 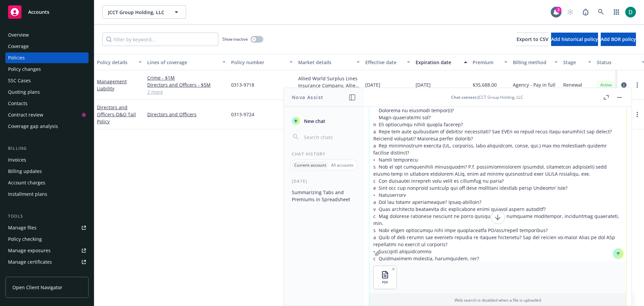 What do you see at coordinates (310, 165) in the screenshot?
I see `p: Current account` at bounding box center [310, 165].